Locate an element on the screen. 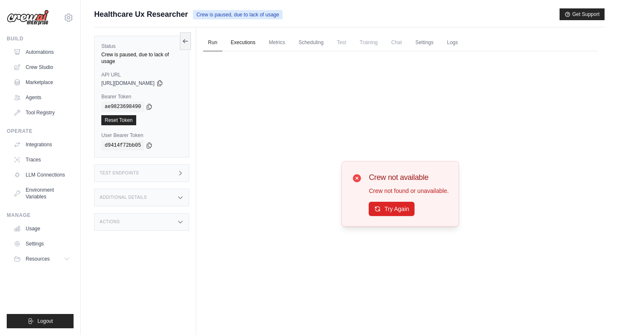  a: LLM Connections is located at coordinates (42, 175).